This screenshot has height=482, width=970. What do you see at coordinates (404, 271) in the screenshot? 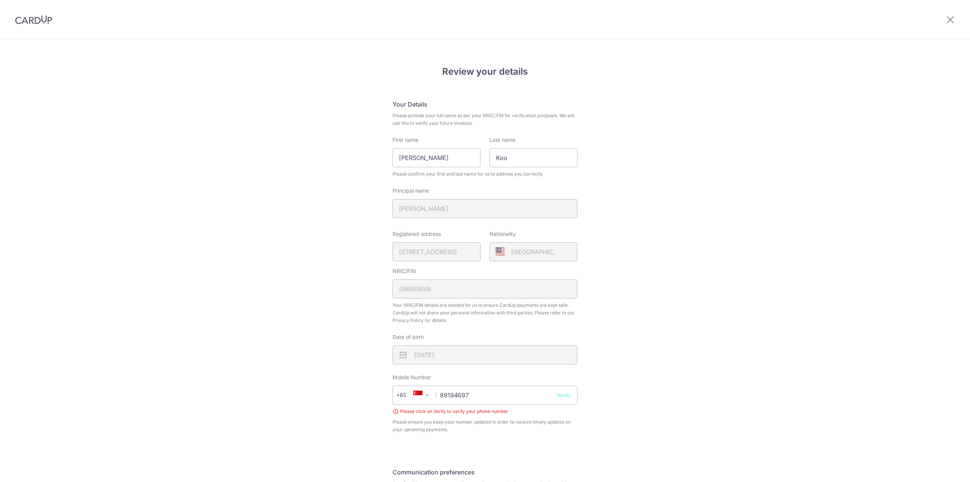
I see `label: NRIC/FIN` at bounding box center [404, 271].